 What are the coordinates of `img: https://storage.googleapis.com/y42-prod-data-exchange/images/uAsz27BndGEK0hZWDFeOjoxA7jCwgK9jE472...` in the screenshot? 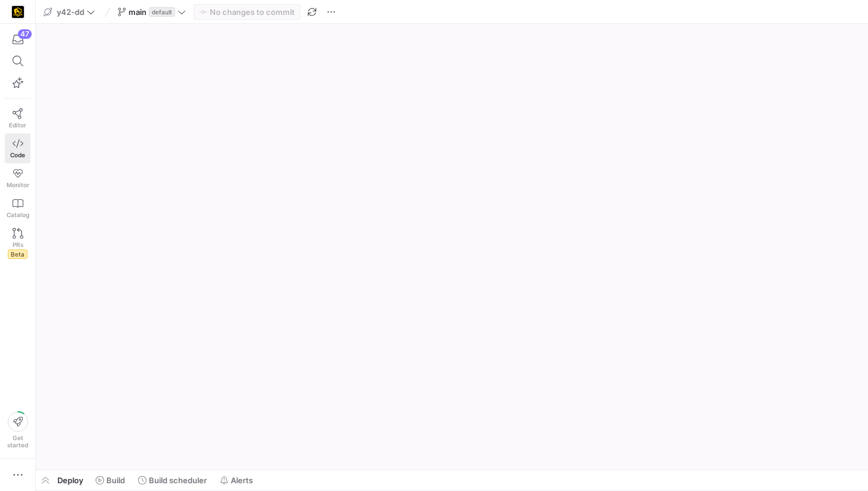 It's located at (18, 12).